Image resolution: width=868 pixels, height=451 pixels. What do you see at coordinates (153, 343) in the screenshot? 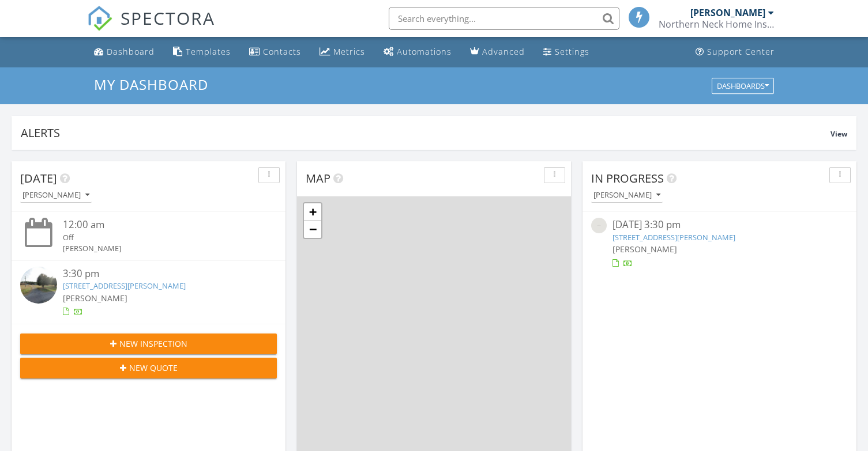
I see `span: New Inspection` at bounding box center [153, 343].